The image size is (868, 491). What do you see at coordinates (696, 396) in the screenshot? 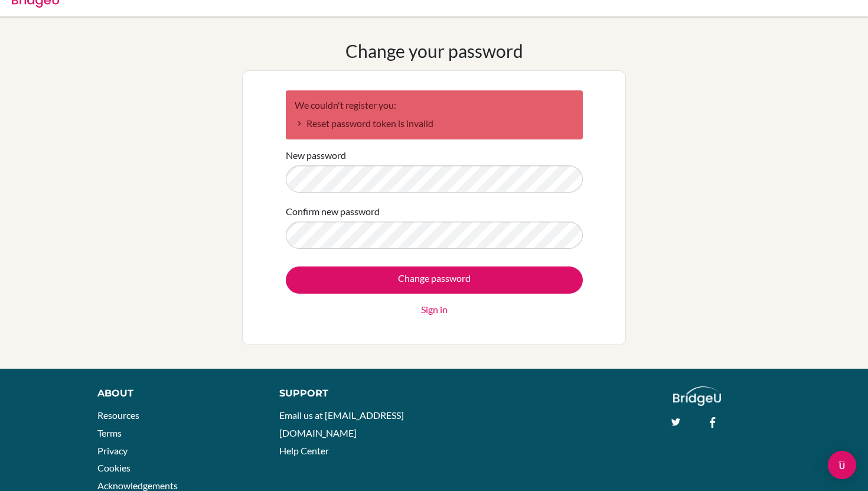
I see `img: logo_white@2x-f4f0deed5e89b7ecb1c2cc34c3e3d731f90f0f143d5ea2071677605dd97b5244.png` at bounding box center [696, 396].